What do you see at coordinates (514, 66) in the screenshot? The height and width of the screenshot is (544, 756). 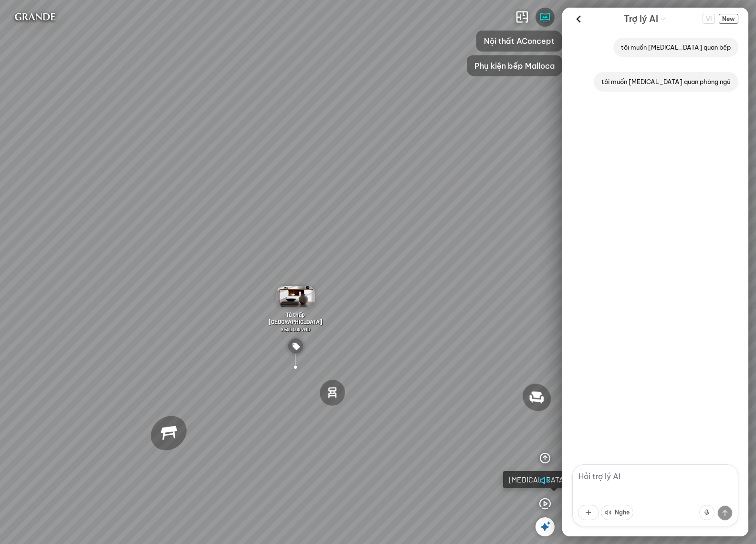 I see `span: Phụ kiện bếp Malloca` at bounding box center [514, 66].